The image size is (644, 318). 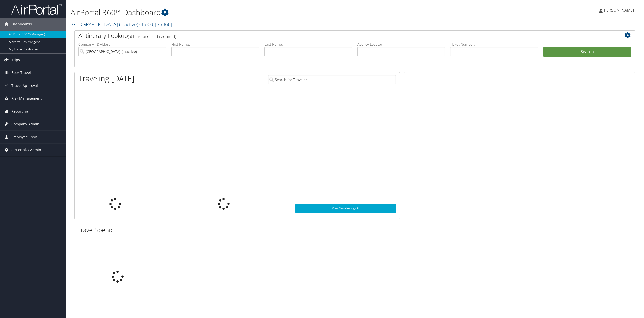 I want to click on span: Employee Tools, so click(x=25, y=137).